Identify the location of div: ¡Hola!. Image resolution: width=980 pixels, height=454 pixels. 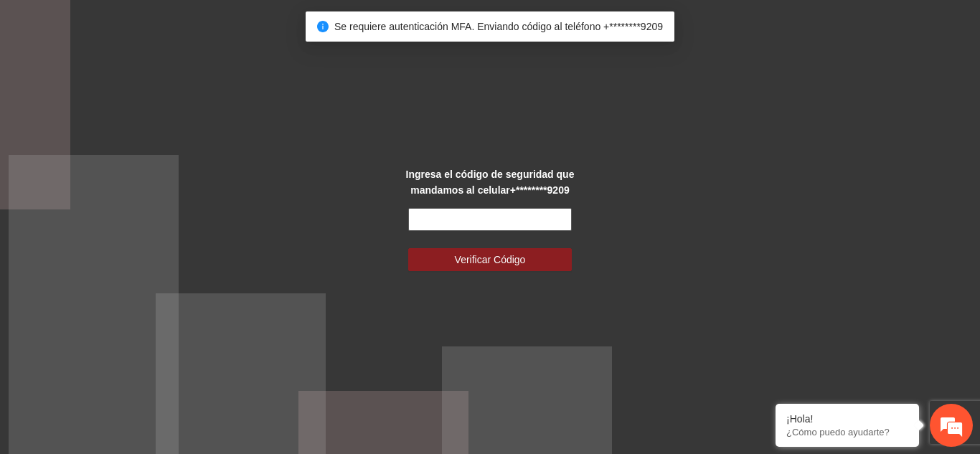
(848, 419).